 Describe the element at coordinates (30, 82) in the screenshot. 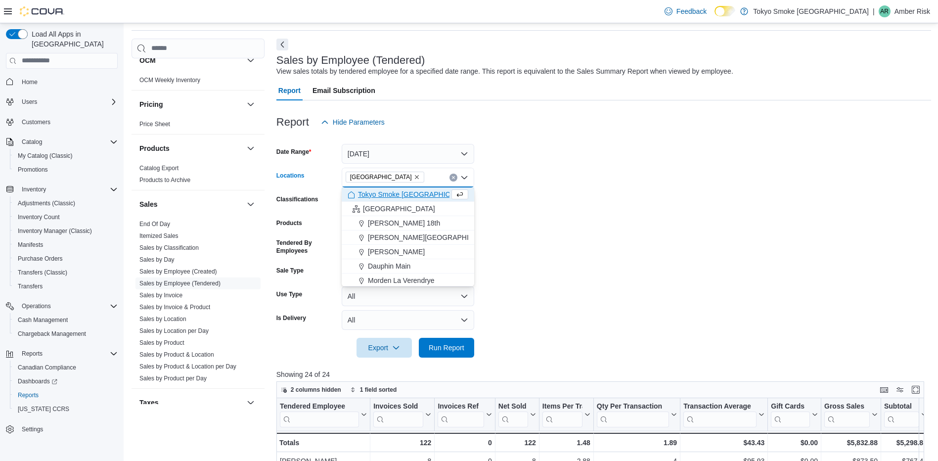

I see `span: Home` at that location.